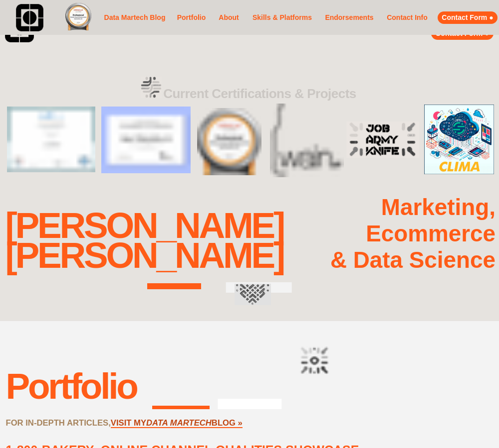 This screenshot has width=499, height=448. I want to click on a: Portfolio, so click(191, 18).